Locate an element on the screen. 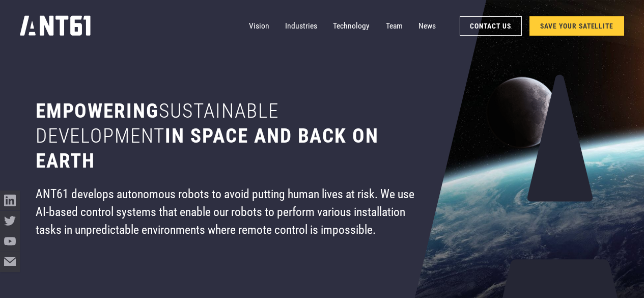 The width and height of the screenshot is (644, 298). a: home is located at coordinates (55, 26).